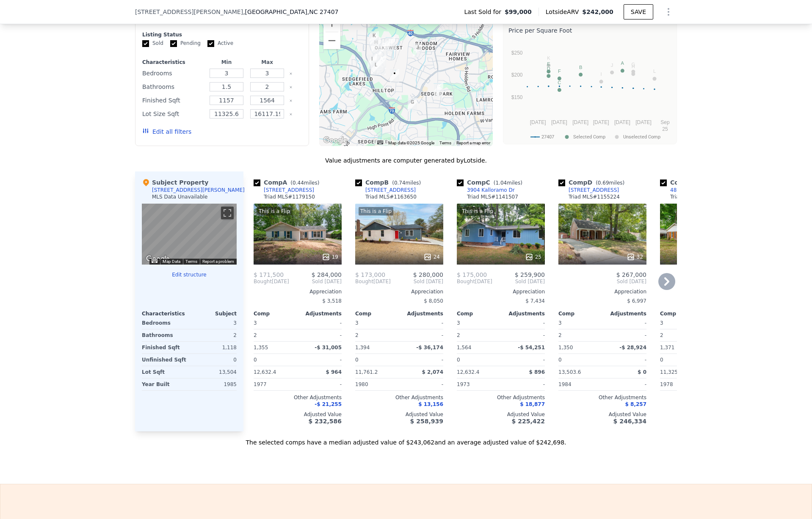  Describe the element at coordinates (637, 301) in the screenshot. I see `span: $ 6,997` at that location.